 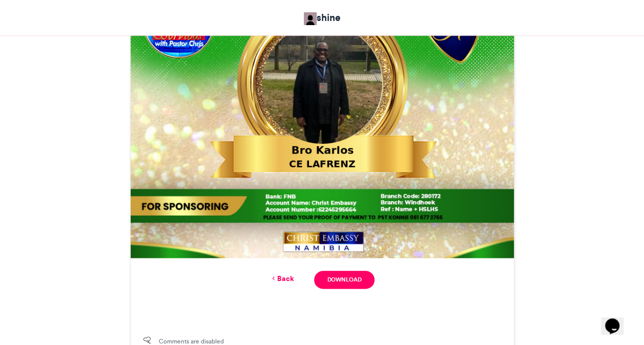 I want to click on img: Keetmanshoop Crusade, so click(x=310, y=18).